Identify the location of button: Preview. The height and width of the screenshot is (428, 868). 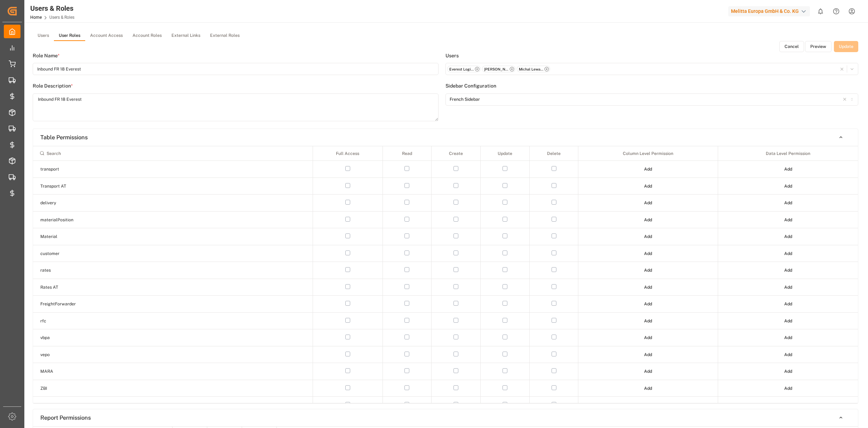
(818, 47).